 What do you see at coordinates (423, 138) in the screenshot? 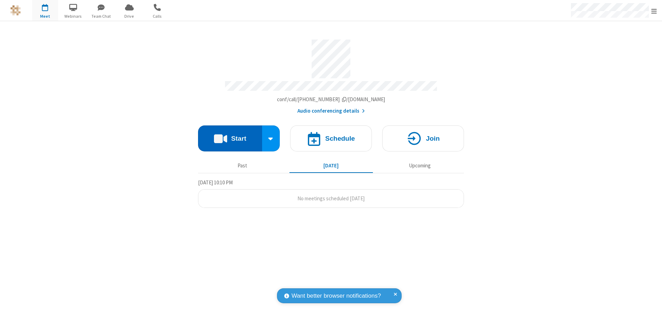
I see `button: Join` at bounding box center [423, 138].